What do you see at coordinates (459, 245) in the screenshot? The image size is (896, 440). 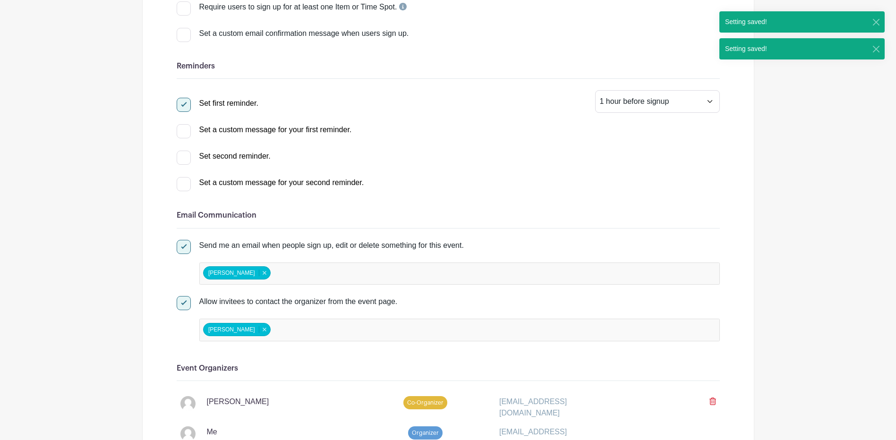 I see `div: Send me an email when people sign up, edit or delete something for this event.` at bounding box center [459, 245].